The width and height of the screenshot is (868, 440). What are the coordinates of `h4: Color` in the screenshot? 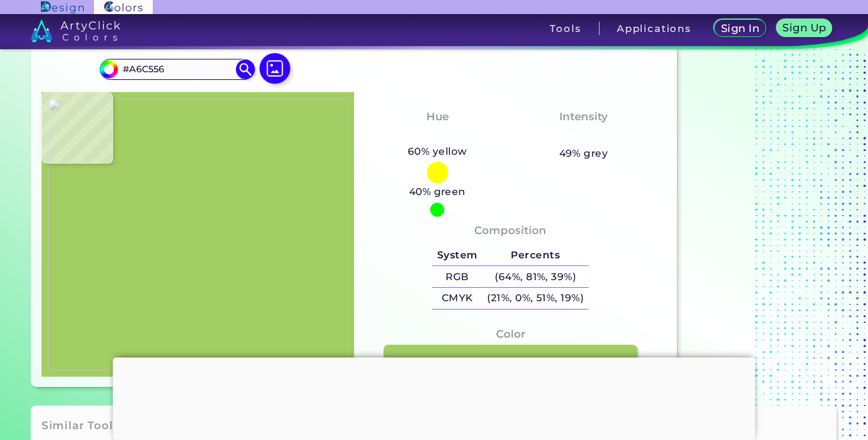 It's located at (510, 334).